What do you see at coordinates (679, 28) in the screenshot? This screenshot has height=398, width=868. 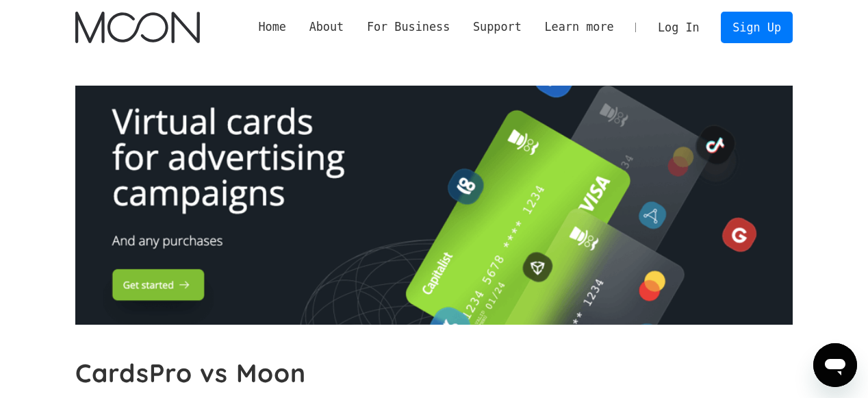 I see `a: Log In` at bounding box center [679, 28].